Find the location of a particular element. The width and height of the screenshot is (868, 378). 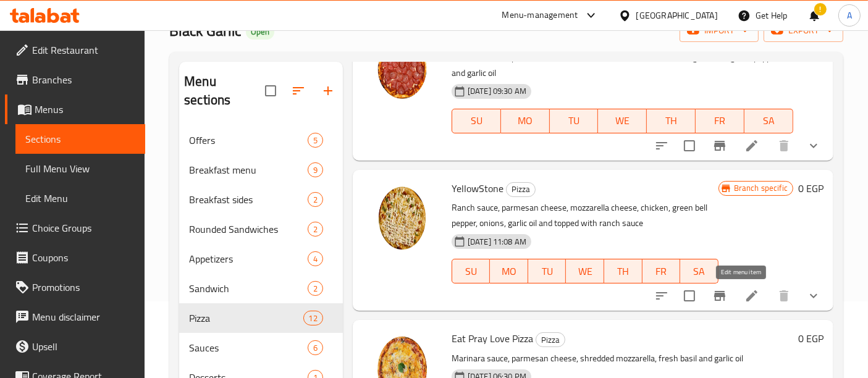

div: Appetizers is located at coordinates (248, 258).